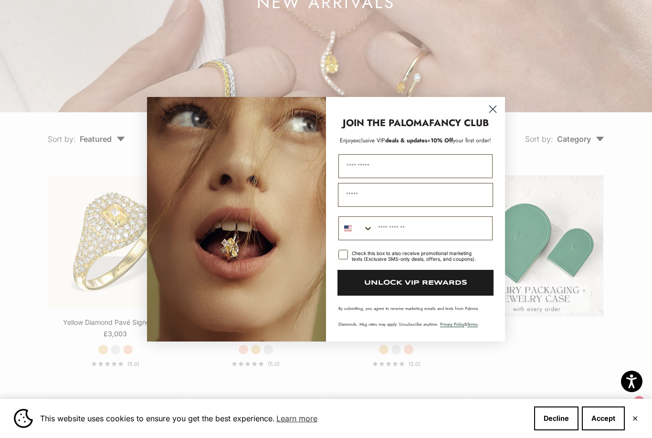  What do you see at coordinates (459, 140) in the screenshot?
I see `span: + your first order!` at bounding box center [459, 140].